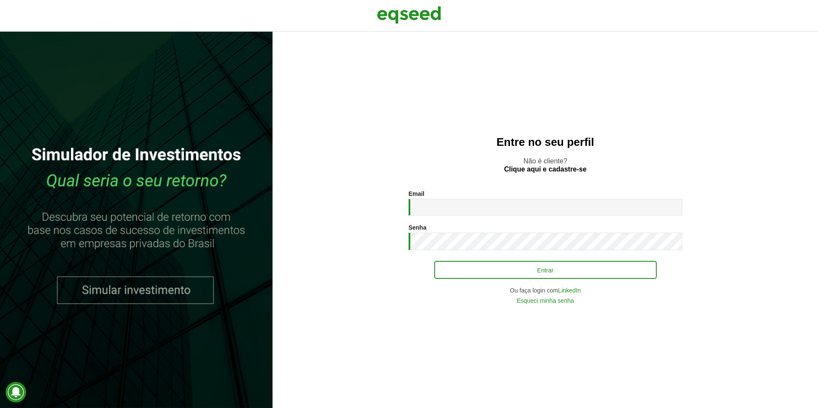  What do you see at coordinates (569, 290) in the screenshot?
I see `a: LinkedIn` at bounding box center [569, 290].